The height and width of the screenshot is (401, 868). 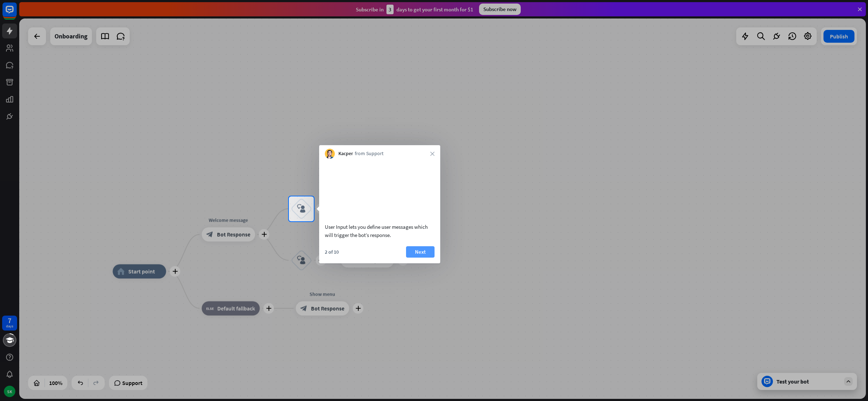 What do you see at coordinates (16, 13) in the screenshot?
I see `button: Open LiveChat chat widget` at bounding box center [16, 13].